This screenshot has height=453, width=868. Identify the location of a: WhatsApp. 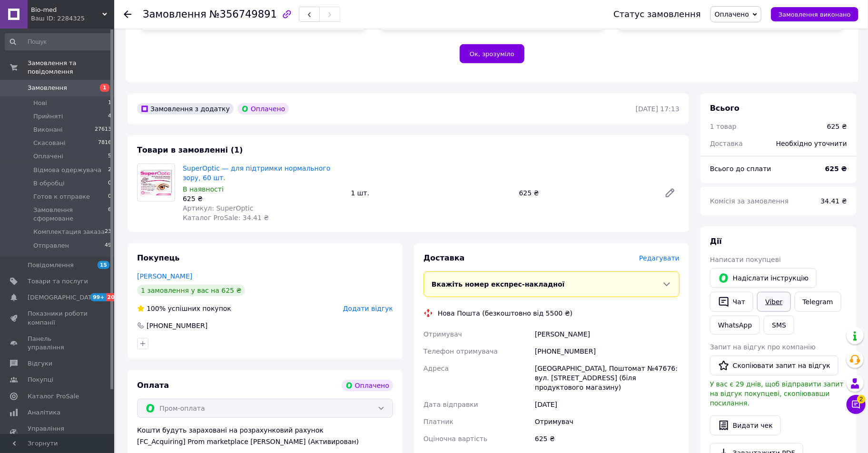
(734, 325).